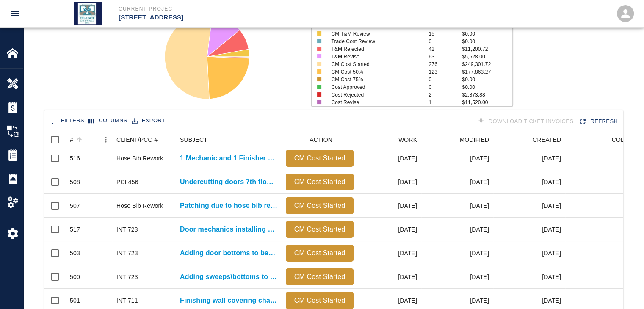 The image size is (644, 309). What do you see at coordinates (599, 122) in the screenshot?
I see `button: Refresh` at bounding box center [599, 122].